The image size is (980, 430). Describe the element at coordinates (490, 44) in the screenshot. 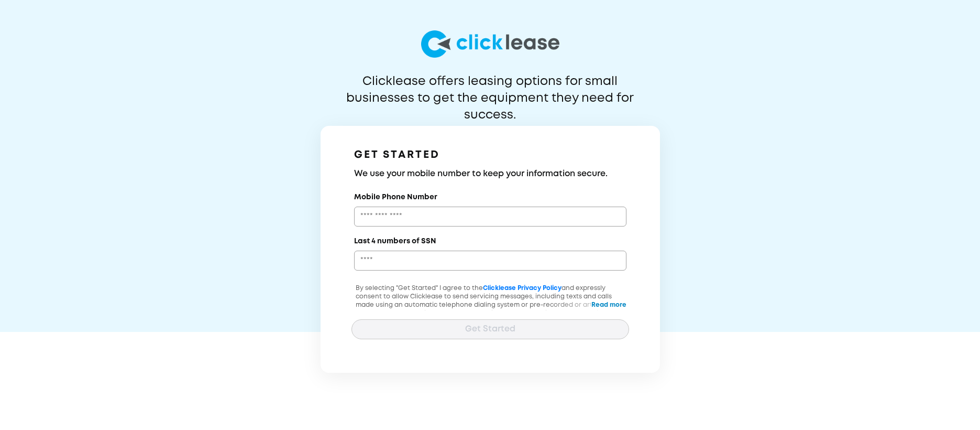

I see `img: logo-larg` at that location.